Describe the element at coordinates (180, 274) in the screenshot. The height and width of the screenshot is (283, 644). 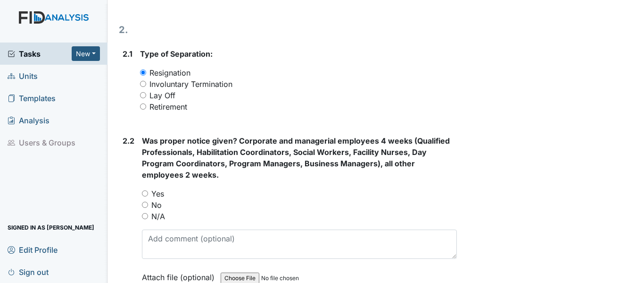
I see `label: Attach file (optional)` at that location.